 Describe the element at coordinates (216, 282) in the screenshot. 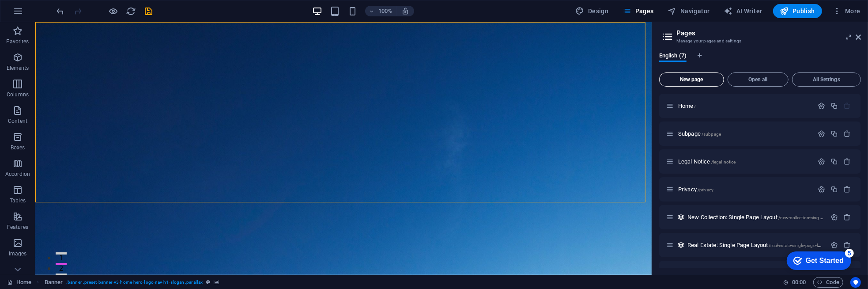

I see `i: This element contains a background` at that location.